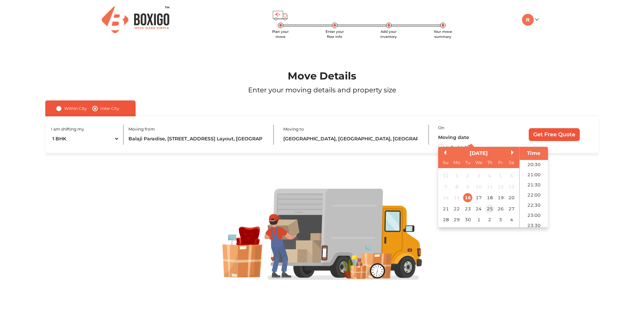  What do you see at coordinates (514, 152) in the screenshot?
I see `button: Next Month` at bounding box center [514, 152].